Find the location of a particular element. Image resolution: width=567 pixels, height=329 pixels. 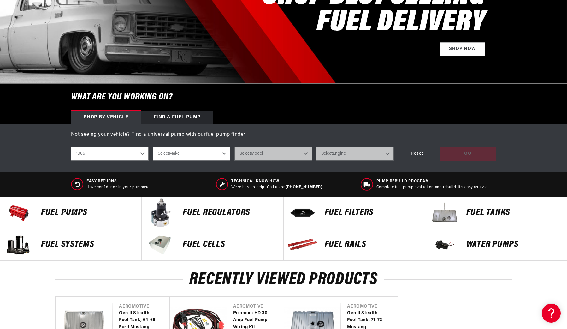

a: fuel pump finder is located at coordinates (226, 134).